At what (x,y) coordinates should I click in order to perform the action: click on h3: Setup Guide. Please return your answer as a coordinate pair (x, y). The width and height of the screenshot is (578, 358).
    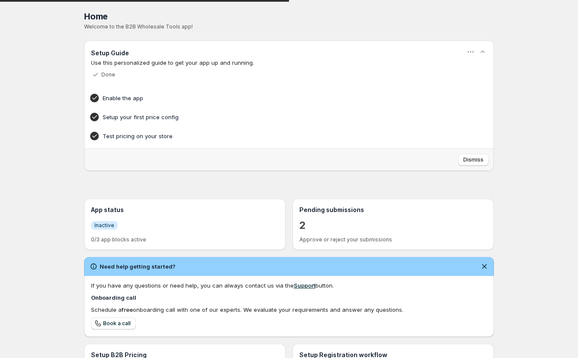
    Looking at the image, I should click on (110, 53).